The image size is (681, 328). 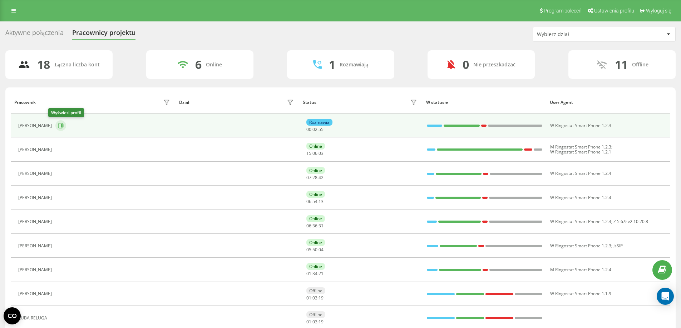 What do you see at coordinates (184, 103) in the screenshot?
I see `div: Dział` at bounding box center [184, 103].